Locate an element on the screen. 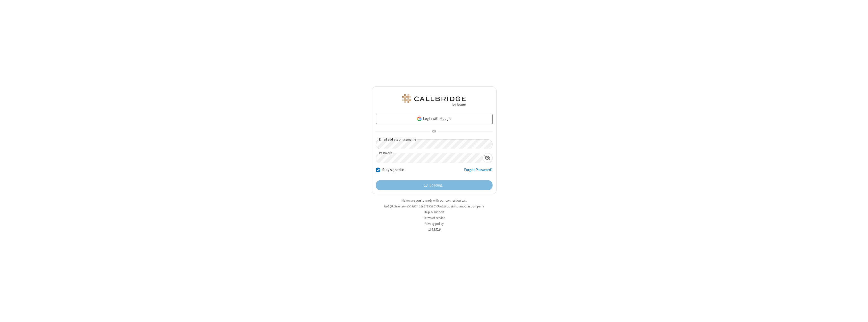 This screenshot has height=322, width=868. a: Help & support is located at coordinates (434, 212).